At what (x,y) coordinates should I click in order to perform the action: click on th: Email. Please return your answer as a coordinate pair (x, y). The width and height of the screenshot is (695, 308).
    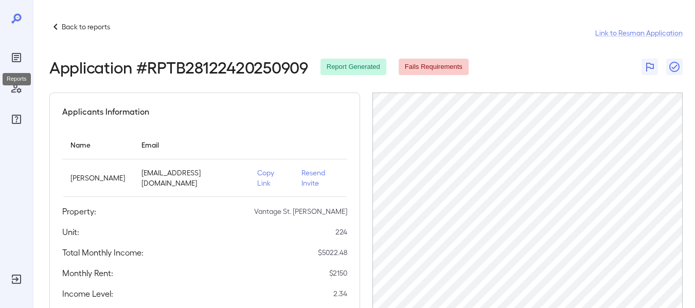
    Looking at the image, I should click on (191, 145).